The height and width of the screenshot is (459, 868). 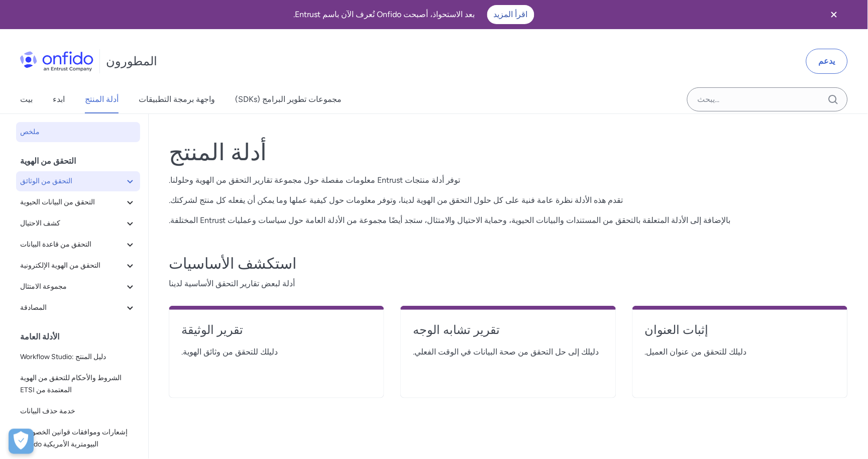 I want to click on a: واجهة برمجة التطبيقات, so click(x=177, y=99).